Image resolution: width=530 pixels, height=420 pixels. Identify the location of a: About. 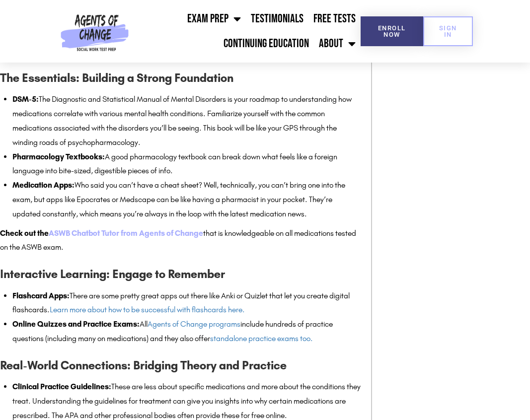
(337, 44).